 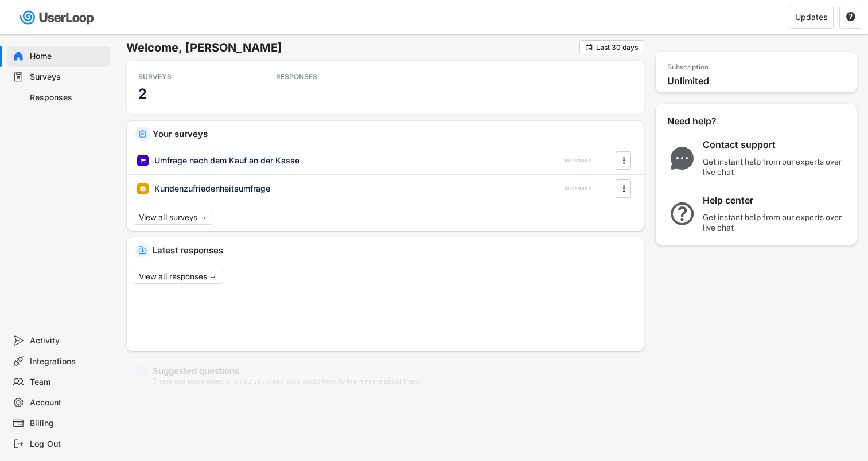 I want to click on div: Responses, so click(x=68, y=97).